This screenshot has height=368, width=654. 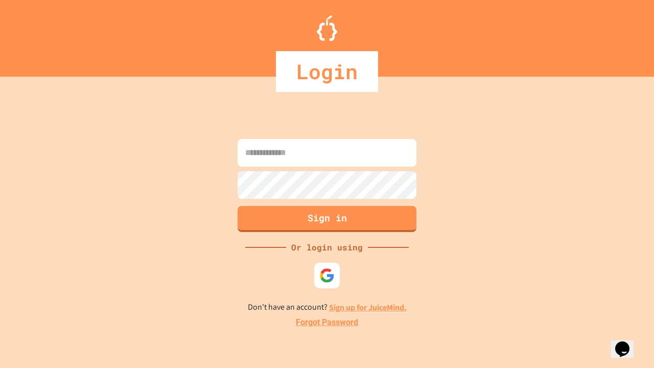 What do you see at coordinates (327, 322) in the screenshot?
I see `a: Forgot Password` at bounding box center [327, 322].